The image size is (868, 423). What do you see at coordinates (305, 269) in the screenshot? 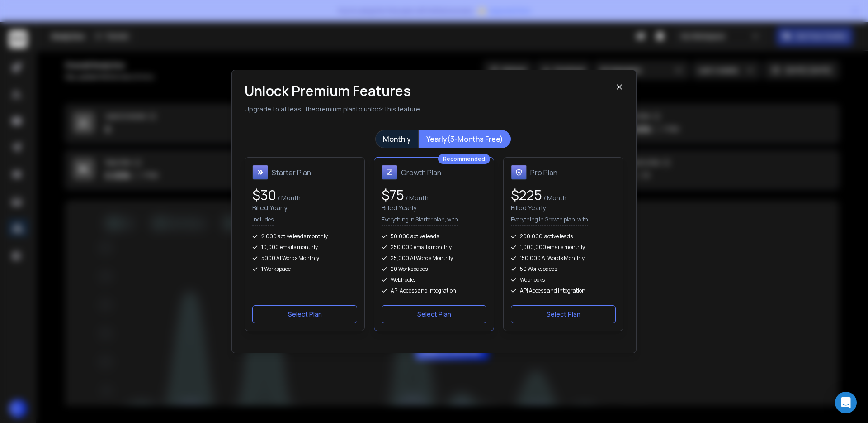
I see `div: 1 Workspace` at bounding box center [305, 269].